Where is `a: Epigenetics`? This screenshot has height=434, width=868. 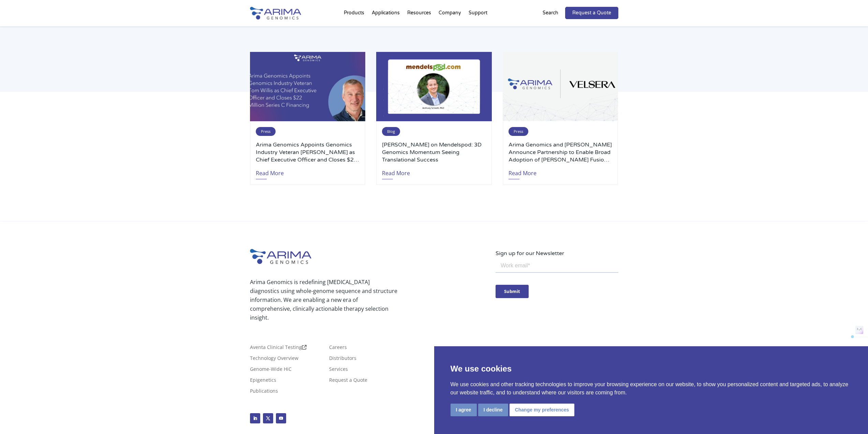
a: Epigenetics is located at coordinates (263, 381).